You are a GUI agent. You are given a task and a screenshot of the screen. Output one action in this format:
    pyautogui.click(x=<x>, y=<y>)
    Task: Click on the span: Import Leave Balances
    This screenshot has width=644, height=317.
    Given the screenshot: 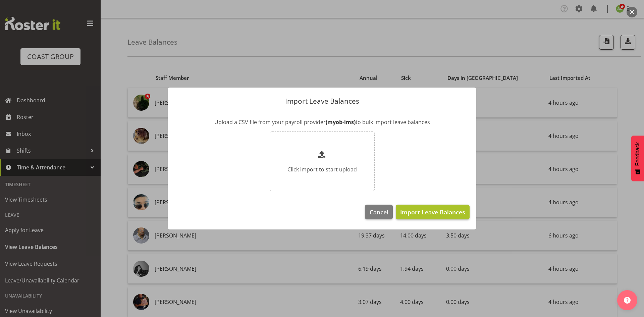 What is the action you would take?
    pyautogui.click(x=433, y=212)
    